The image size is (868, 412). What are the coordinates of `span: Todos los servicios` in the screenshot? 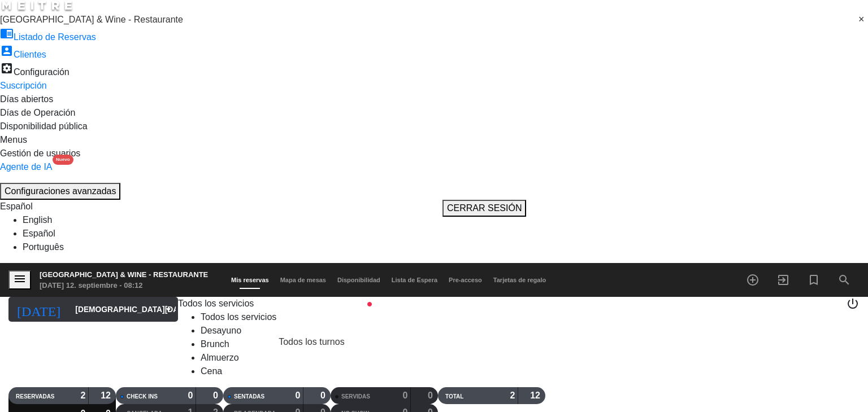 It's located at (216, 304).